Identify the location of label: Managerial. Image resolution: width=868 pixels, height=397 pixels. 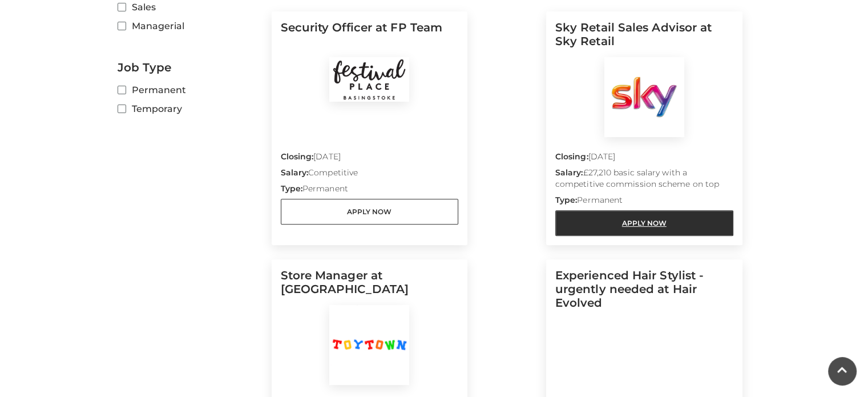
(190, 26).